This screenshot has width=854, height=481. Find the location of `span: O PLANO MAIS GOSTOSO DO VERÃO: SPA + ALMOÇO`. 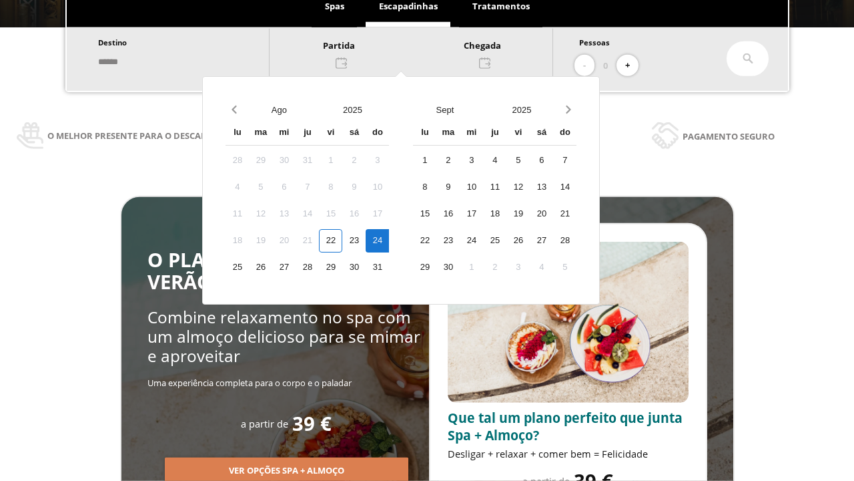

span: O PLANO MAIS GOSTOSO DO VERÃO: SPA + ALMOÇO is located at coordinates (286, 270).